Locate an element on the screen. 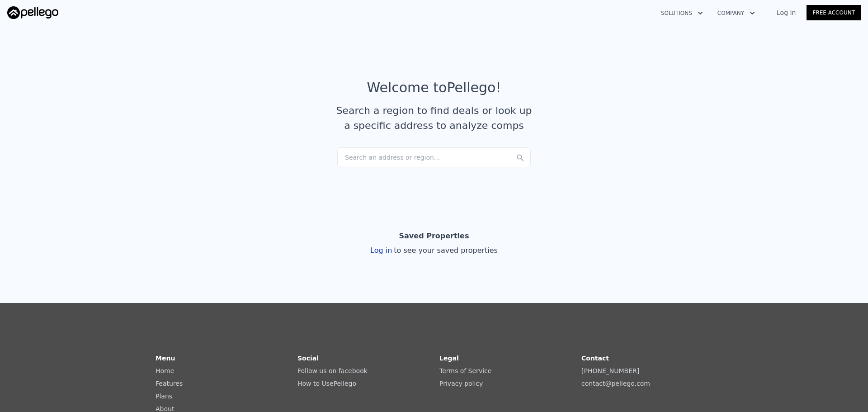 The height and width of the screenshot is (412, 868). a: Privacy policy is located at coordinates (461, 384).